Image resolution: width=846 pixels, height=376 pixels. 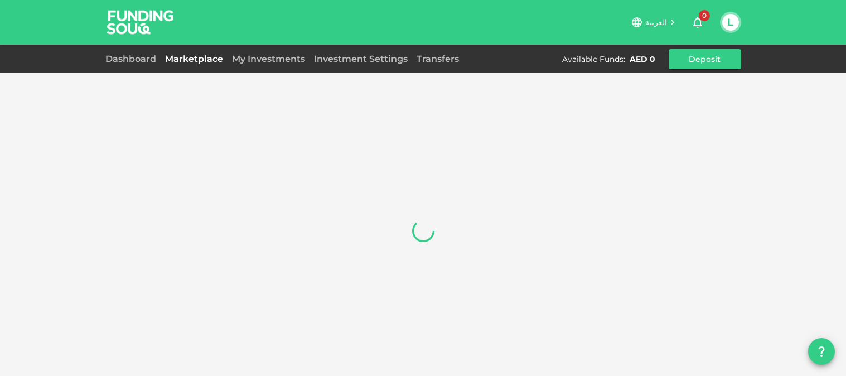 I want to click on button: question, so click(x=822, y=351).